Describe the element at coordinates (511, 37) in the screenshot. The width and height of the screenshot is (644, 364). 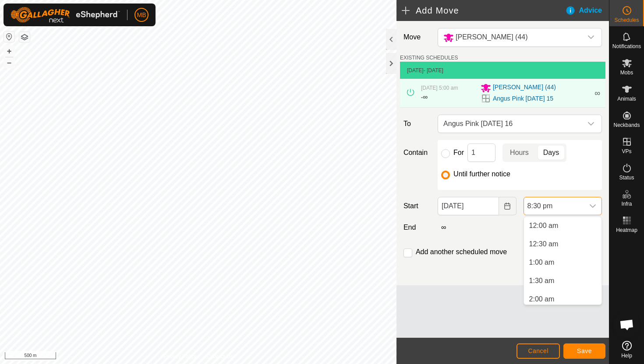
I see `span: Angus Pink` at that location.